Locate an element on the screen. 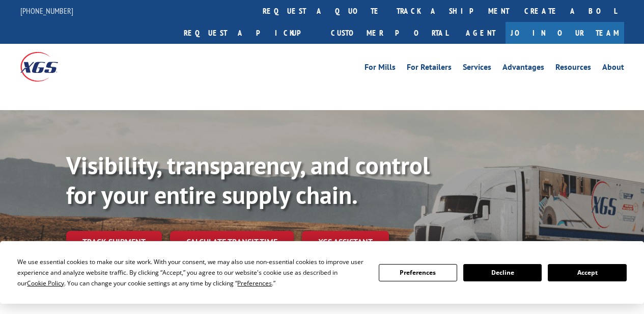 The height and width of the screenshot is (314, 644). b: Visibility, transparency, and control for your entire supply chain. is located at coordinates (248, 180).